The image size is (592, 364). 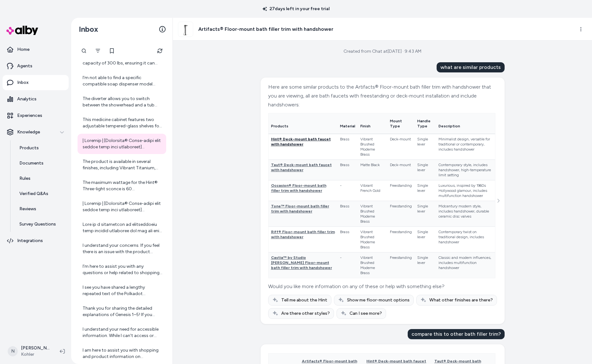 What do you see at coordinates (303, 123) in the screenshot?
I see `th: Products` at bounding box center [303, 123].